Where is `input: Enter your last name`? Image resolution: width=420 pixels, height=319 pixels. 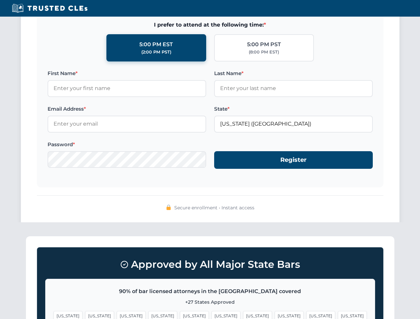 input: Enter your last name is located at coordinates (293, 88).